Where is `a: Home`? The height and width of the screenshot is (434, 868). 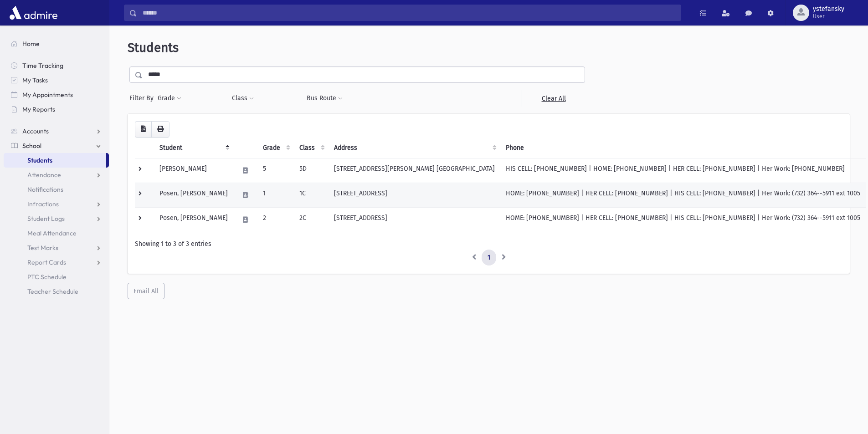 a: Home is located at coordinates (56, 44).